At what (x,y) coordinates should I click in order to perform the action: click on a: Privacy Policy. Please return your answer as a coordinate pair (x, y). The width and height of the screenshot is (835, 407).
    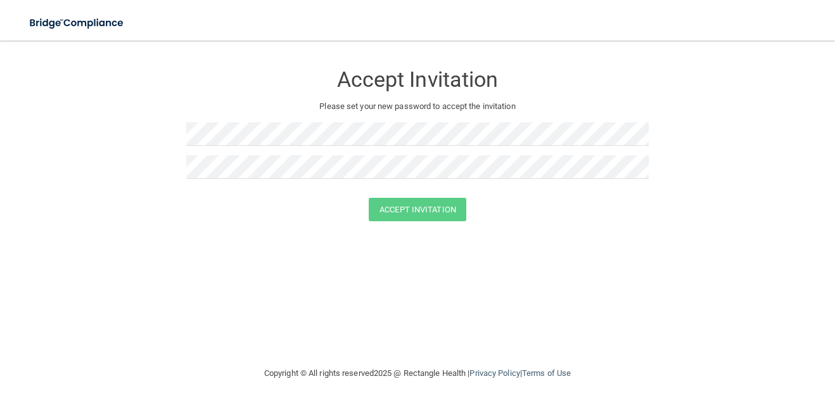
    Looking at the image, I should click on (494, 373).